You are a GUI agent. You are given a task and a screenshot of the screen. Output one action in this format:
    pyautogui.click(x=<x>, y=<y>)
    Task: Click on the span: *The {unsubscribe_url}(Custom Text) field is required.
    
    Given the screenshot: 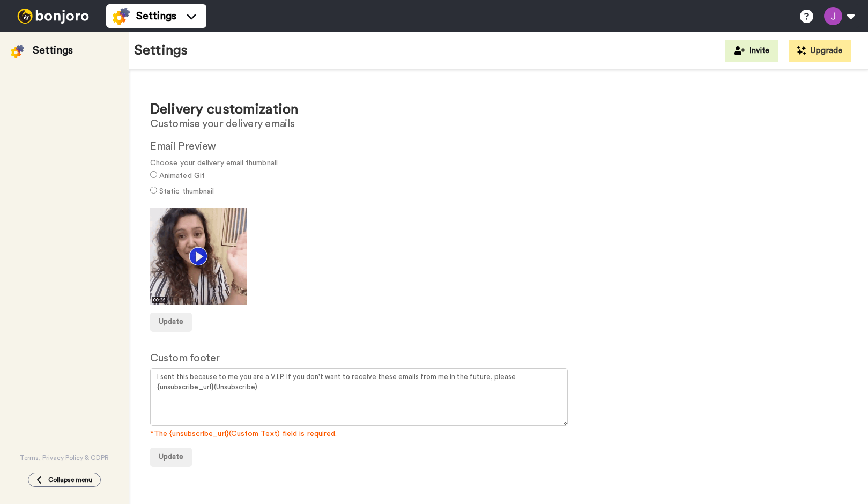 What is the action you would take?
    pyautogui.click(x=498, y=434)
    